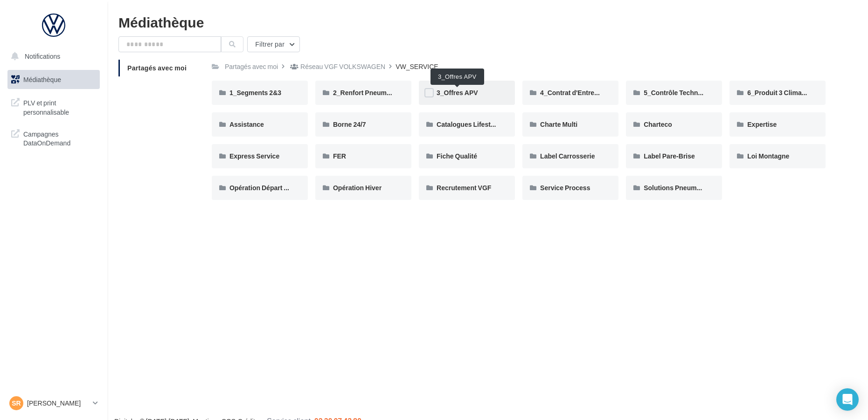 The image size is (868, 420). I want to click on div: Open Intercom Messenger, so click(847, 400).